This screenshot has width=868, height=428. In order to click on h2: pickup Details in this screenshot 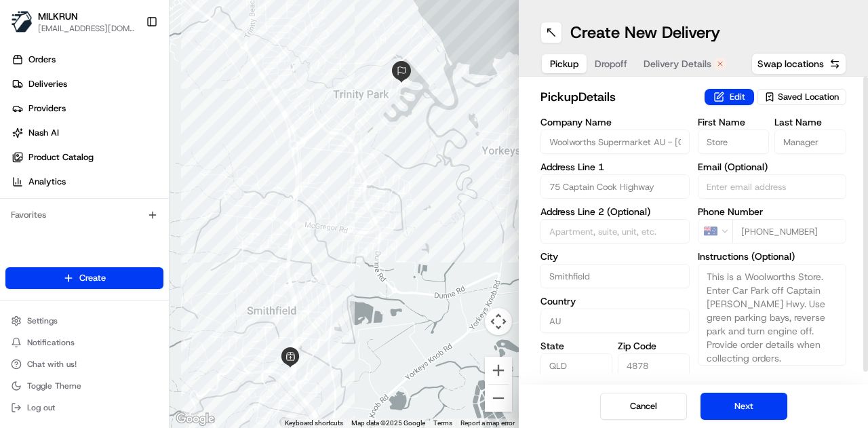, I will do `click(618, 97)`.